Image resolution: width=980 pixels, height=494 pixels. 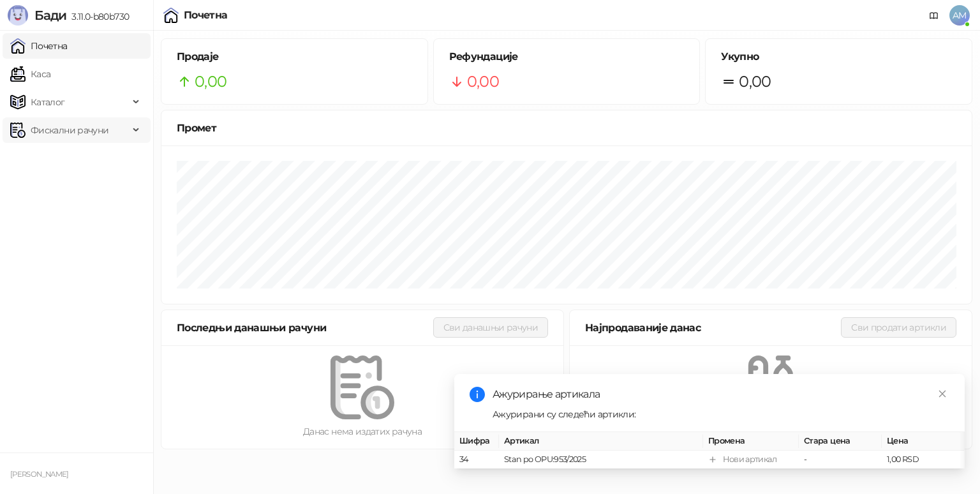 What do you see at coordinates (490, 327) in the screenshot?
I see `button: Сви данашњи рачуни` at bounding box center [490, 327].